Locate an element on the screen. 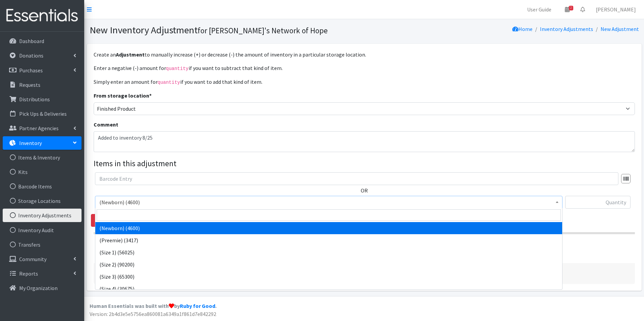 The image size is (644, 321). a: Transfers is located at coordinates (42, 245).